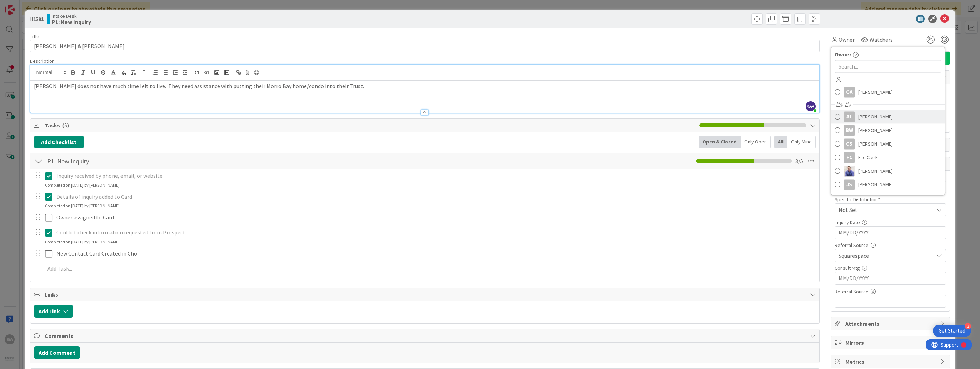 The height and width of the screenshot is (369, 980). I want to click on span: Squarespace, so click(886, 256).